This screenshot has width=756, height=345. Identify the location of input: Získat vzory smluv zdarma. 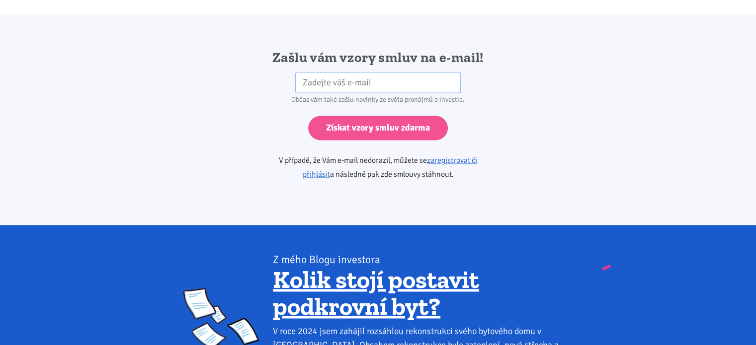
(378, 128).